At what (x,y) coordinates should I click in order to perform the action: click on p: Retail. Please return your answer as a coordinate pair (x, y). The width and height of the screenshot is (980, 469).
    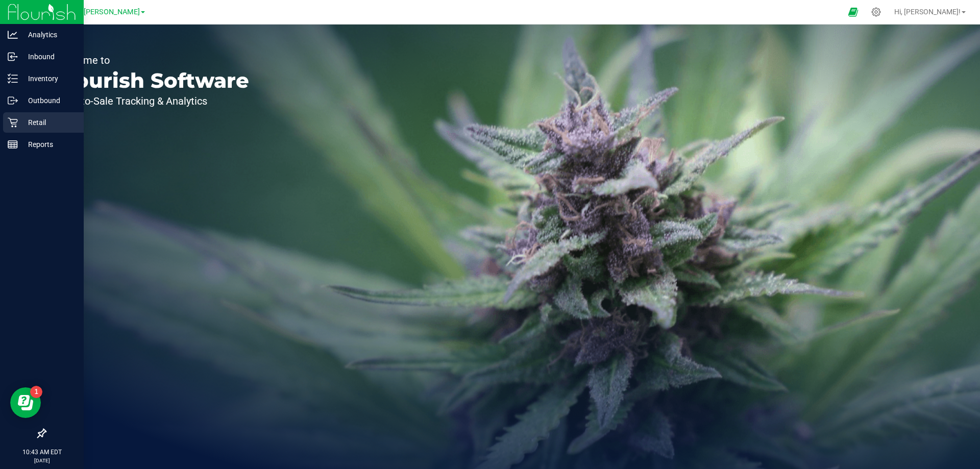
    Looking at the image, I should click on (48, 122).